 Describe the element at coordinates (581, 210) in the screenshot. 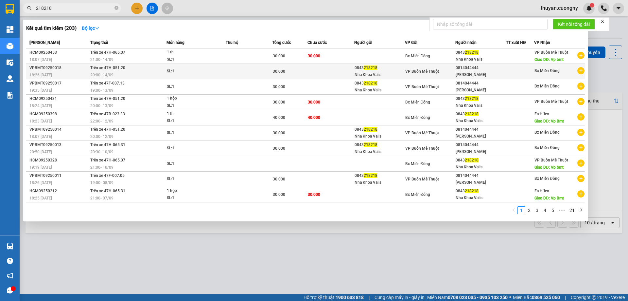

I see `li: Next Page` at that location.